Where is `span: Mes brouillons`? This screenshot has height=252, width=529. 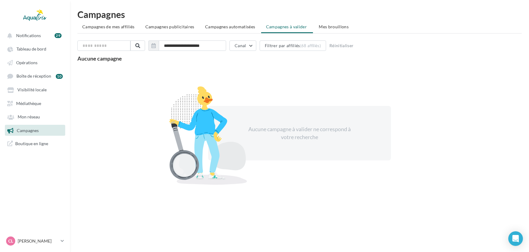
span: Mes brouillons is located at coordinates (333, 26).